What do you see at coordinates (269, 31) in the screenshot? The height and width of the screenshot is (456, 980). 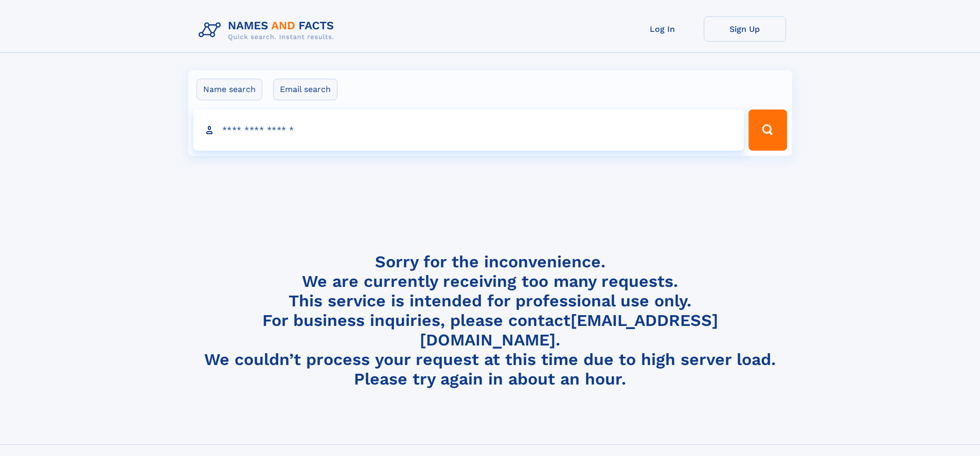 I see `img: Logo Names and Facts` at bounding box center [269, 31].